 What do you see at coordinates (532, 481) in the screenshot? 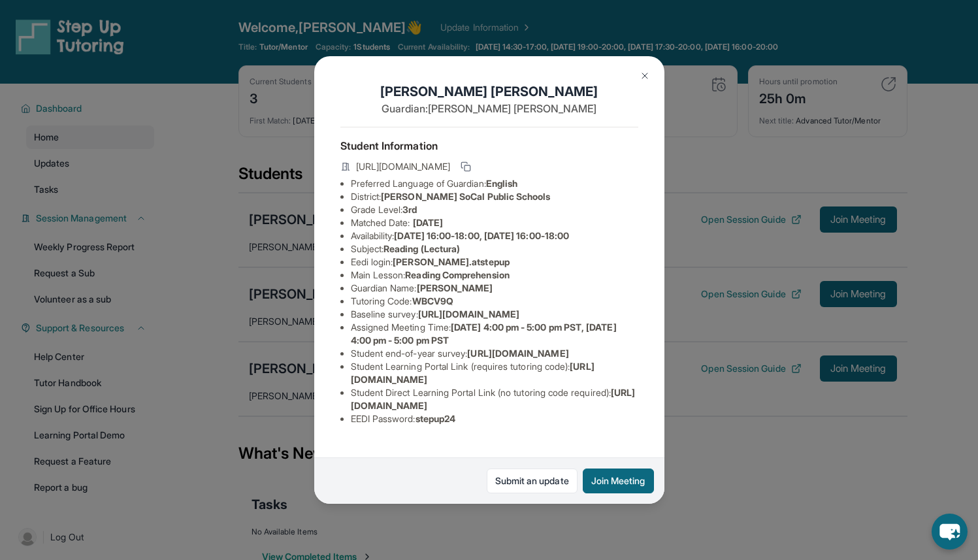
I see `a: Submit an update` at bounding box center [532, 481].